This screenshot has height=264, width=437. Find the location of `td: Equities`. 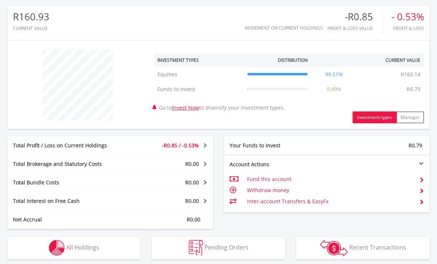

td: Equities is located at coordinates (198, 74).